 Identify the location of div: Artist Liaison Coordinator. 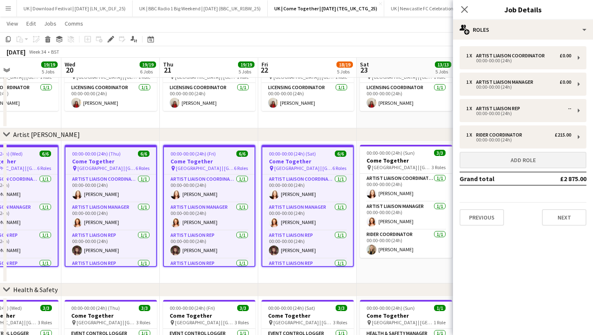
(512, 56).